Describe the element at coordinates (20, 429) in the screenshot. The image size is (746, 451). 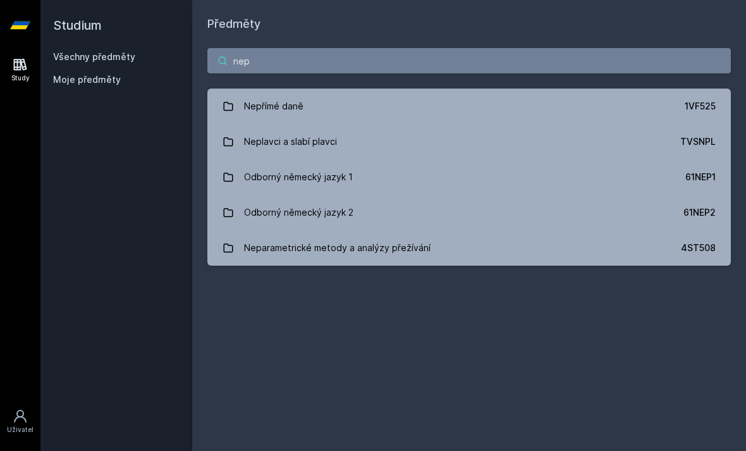
I see `div: Uživatel` at that location.